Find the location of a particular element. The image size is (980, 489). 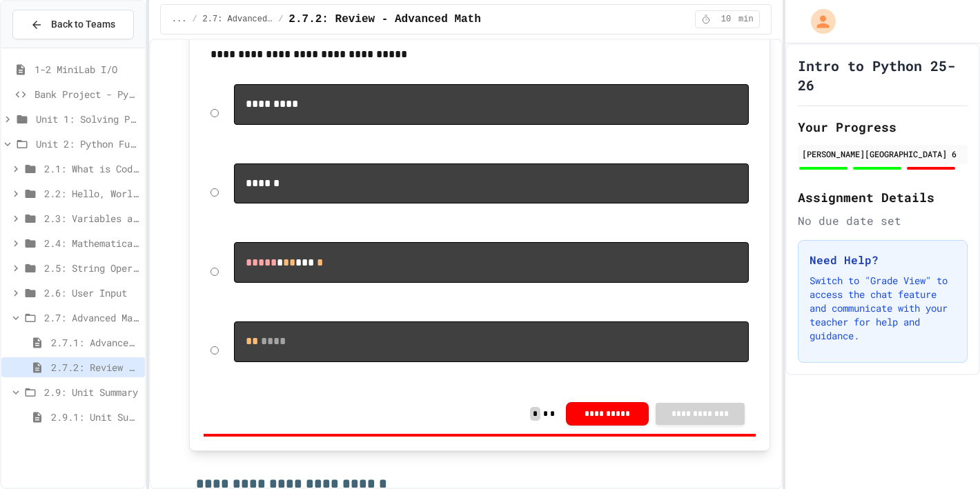

h2: Your Progress is located at coordinates (883, 127).